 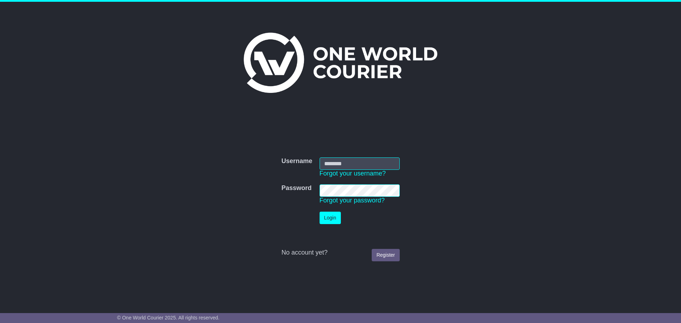 I want to click on label: Username, so click(x=296, y=161).